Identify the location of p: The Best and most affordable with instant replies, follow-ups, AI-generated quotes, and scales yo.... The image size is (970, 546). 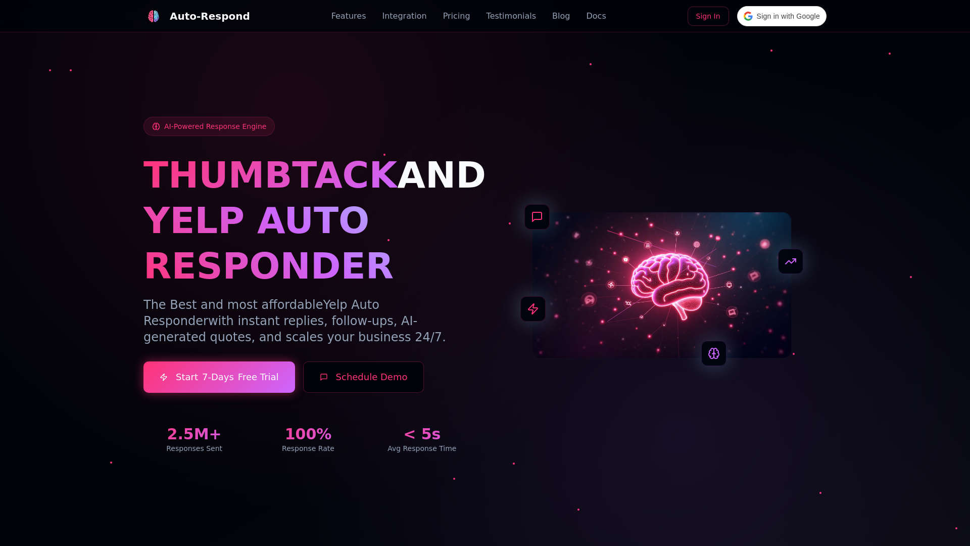
(308, 321).